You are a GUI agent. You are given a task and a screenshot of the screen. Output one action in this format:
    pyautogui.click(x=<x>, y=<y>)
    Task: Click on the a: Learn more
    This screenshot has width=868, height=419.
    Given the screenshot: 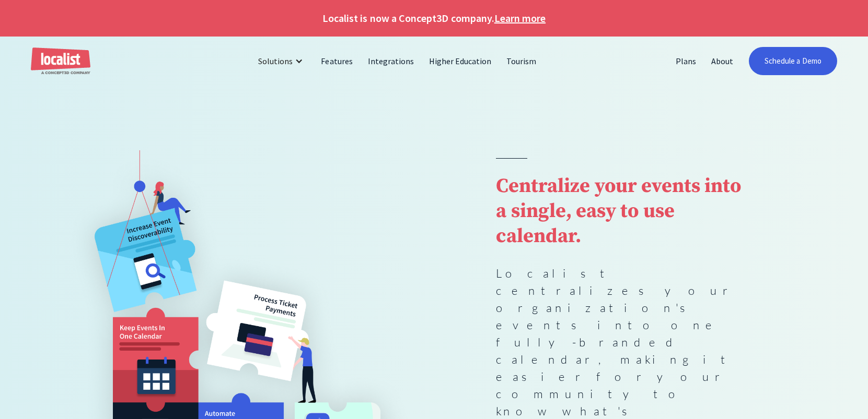 What is the action you would take?
    pyautogui.click(x=520, y=18)
    